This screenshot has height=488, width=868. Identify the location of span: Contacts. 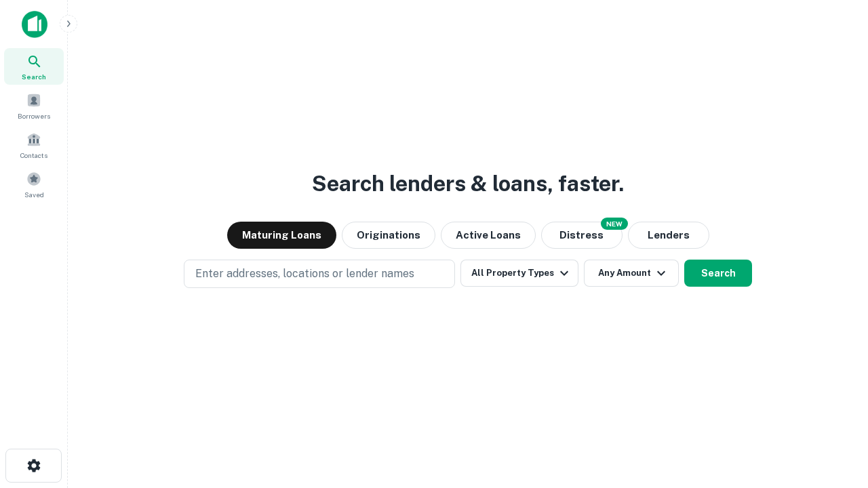
(34, 155).